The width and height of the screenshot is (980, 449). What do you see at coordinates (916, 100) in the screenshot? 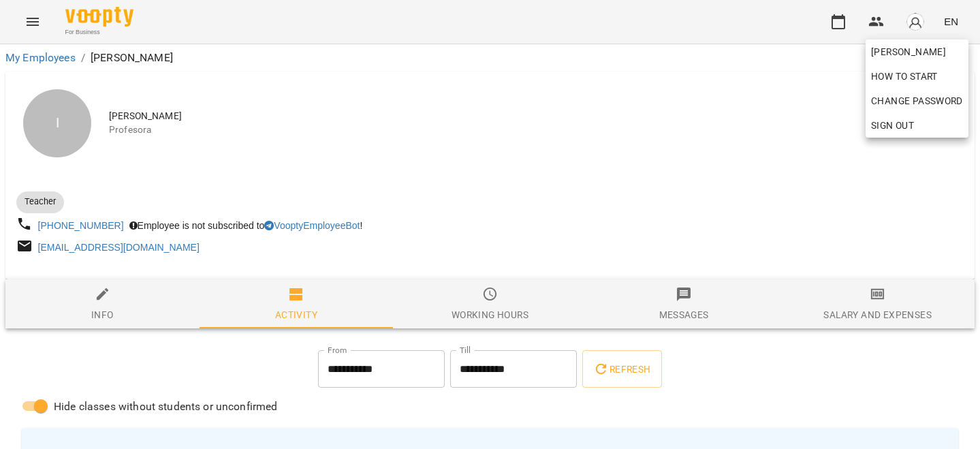
I see `span: Change Password` at bounding box center [916, 100].